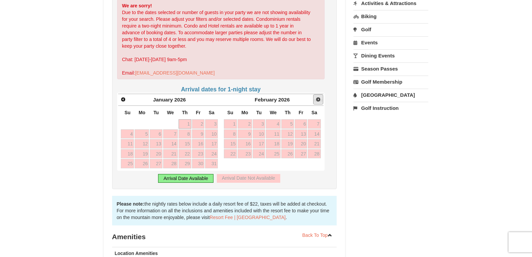 The height and width of the screenshot is (257, 532). What do you see at coordinates (391, 68) in the screenshot?
I see `a: Season Passes` at bounding box center [391, 68].